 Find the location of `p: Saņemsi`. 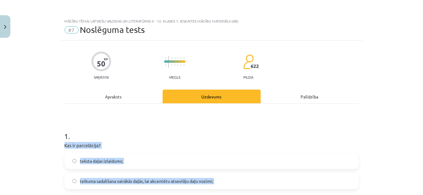

p: Saņemsi is located at coordinates (101, 77).